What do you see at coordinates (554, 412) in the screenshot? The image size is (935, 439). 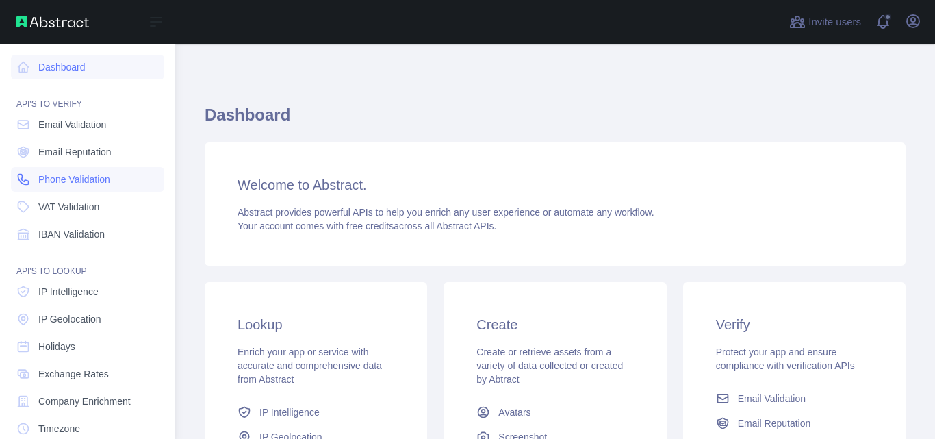 I see `a: Avatars` at bounding box center [554, 412].